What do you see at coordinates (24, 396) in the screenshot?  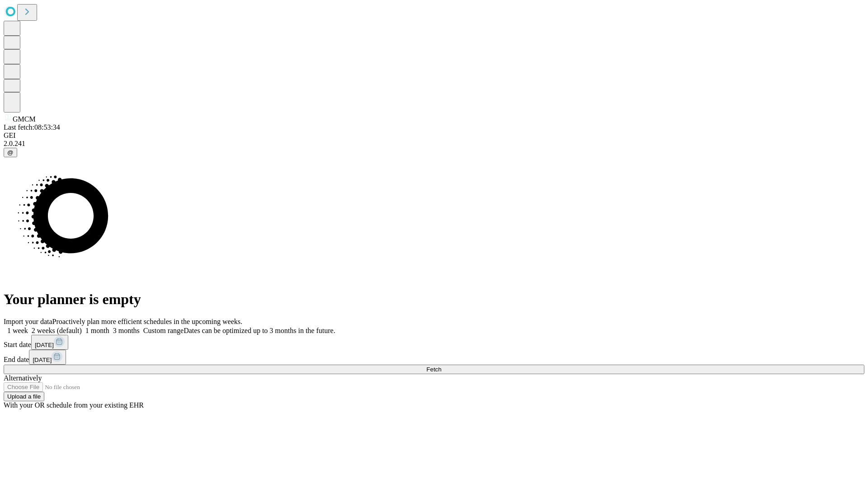 I see `button: Upload a file` at bounding box center [24, 396].